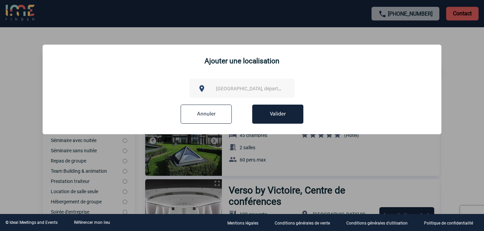 The image size is (484, 231). I want to click on a: Conditions générales d'utilisation, so click(379, 222).